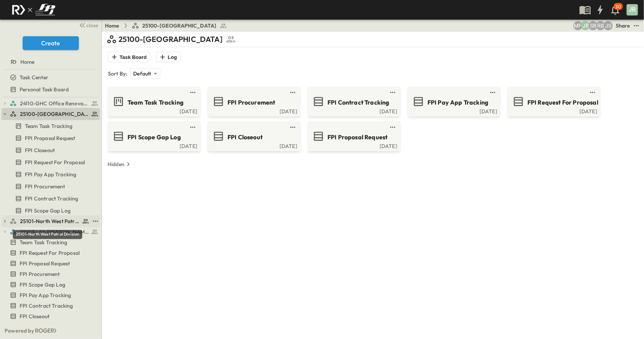  Describe the element at coordinates (120, 164) in the screenshot. I see `button: Hidden` at that location.